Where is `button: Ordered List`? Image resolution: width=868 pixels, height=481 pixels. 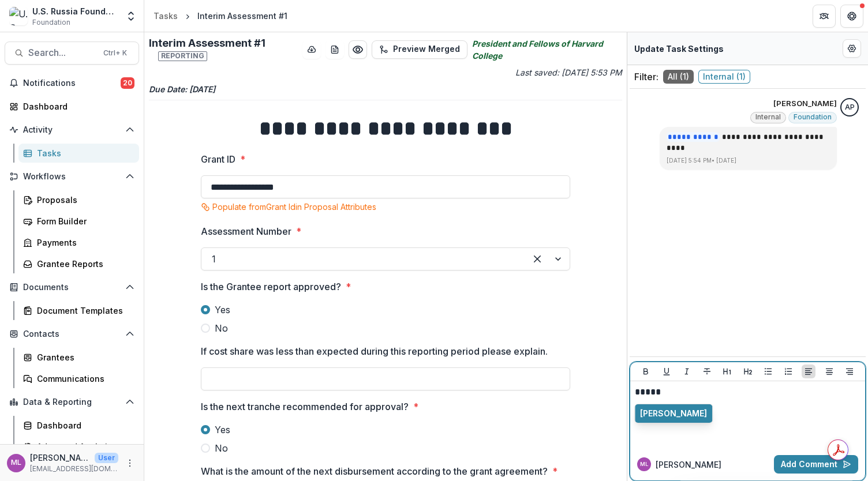
button: Ordered List is located at coordinates (788, 371).